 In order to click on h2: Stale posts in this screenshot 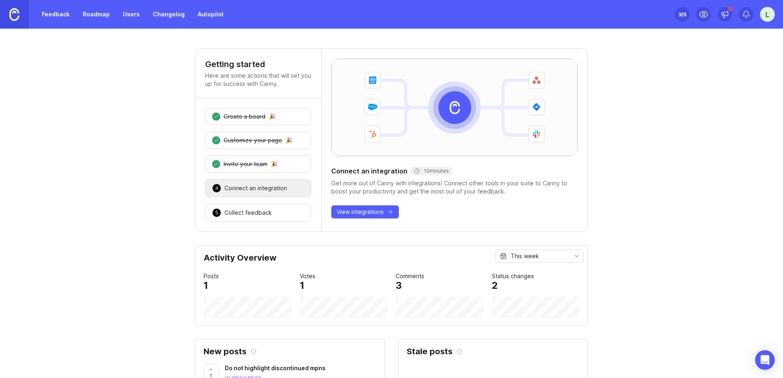, I will do `click(429, 352)`.